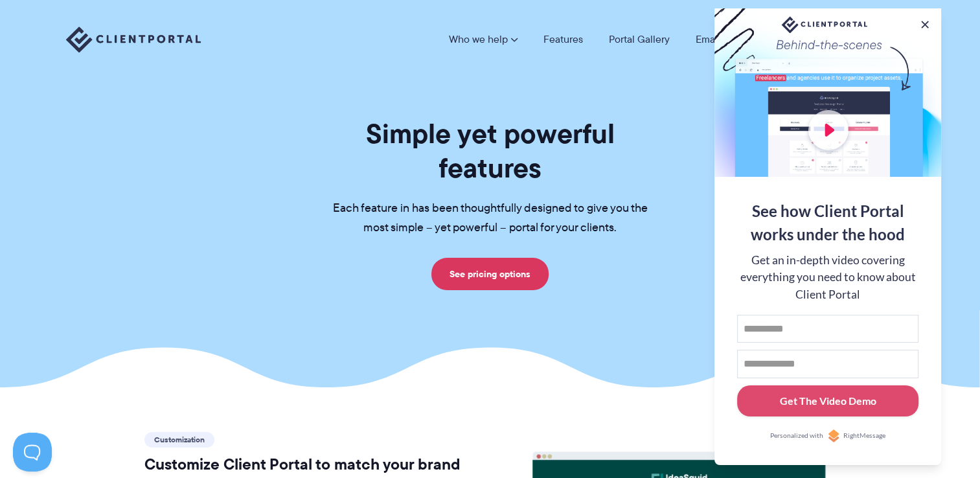 The image size is (980, 478). What do you see at coordinates (833, 436) in the screenshot?
I see `img: Personalized with RightMessage` at bounding box center [833, 436].